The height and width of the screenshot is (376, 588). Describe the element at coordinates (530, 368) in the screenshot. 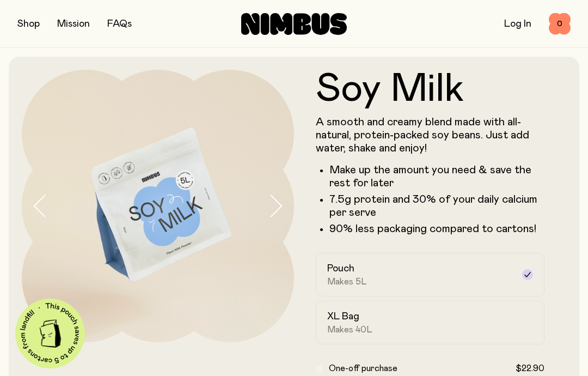

I see `span: $22.90` at that location.